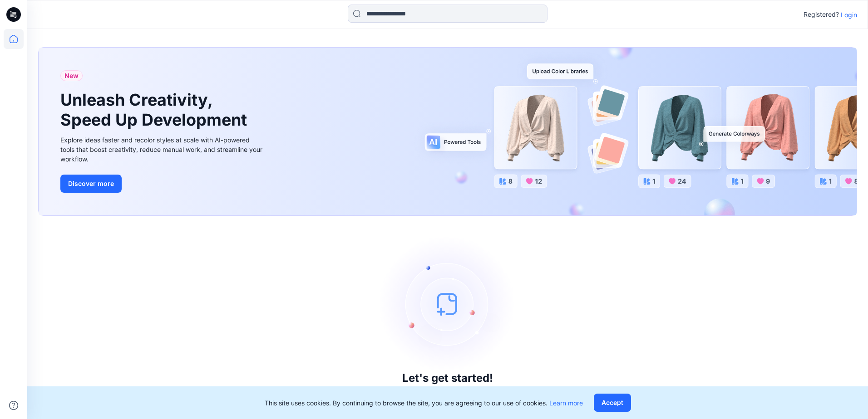 Image resolution: width=868 pixels, height=419 pixels. Describe the element at coordinates (448, 304) in the screenshot. I see `img: empty-state-image.svg` at that location.